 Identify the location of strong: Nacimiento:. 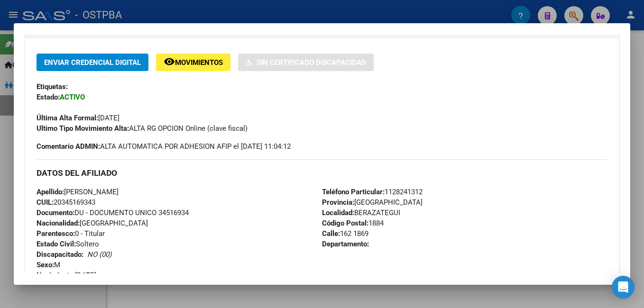
(56, 276).